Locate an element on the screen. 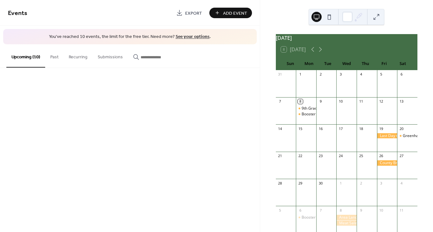 This screenshot has width=433, height=232. button: Upcoming (10) is located at coordinates (26, 56).